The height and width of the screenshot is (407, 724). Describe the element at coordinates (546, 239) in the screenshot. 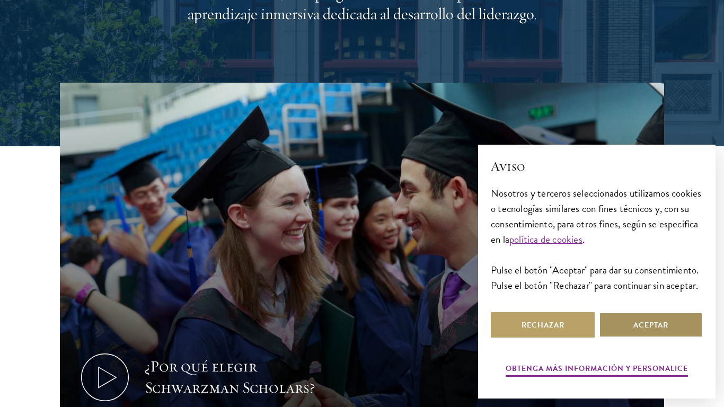

I see `a: política de cookies` at that location.